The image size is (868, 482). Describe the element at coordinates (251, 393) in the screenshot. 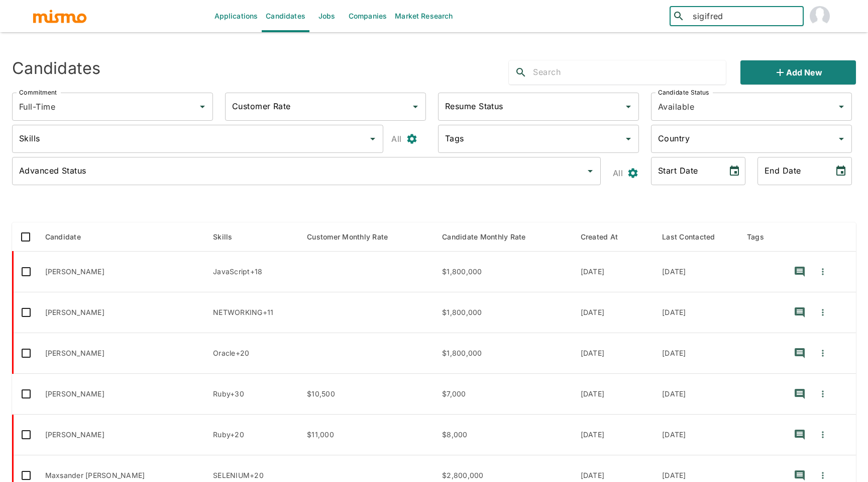

I see `p: Ruby, Docker, RSpec, Ruby on Rails, AWS, React, Golang, Grafana, GitLab, AWS CloudWatch, Datadog,...` at that location.